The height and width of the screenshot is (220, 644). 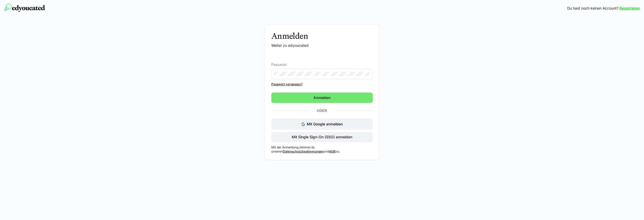 What do you see at coordinates (322, 149) in the screenshot?
I see `p: Mit der Anmeldung stimmst du unseren und zu.` at bounding box center [322, 149].